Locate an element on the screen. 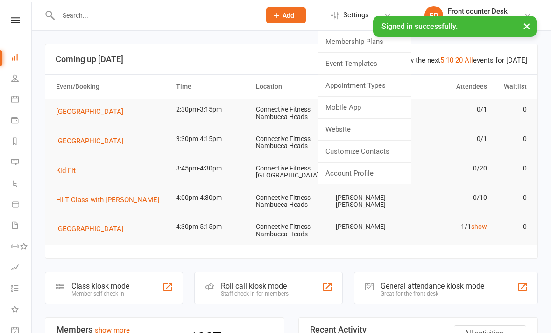  input: Search... is located at coordinates (155, 15).